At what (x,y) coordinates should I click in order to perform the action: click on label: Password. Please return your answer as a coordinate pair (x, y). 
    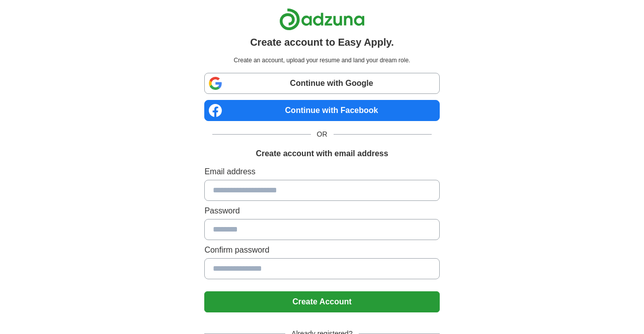
    Looking at the image, I should click on (321, 211).